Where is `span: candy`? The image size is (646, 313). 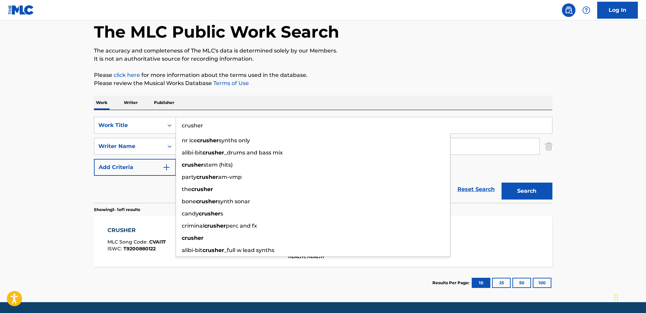 span: candy is located at coordinates (190, 214).